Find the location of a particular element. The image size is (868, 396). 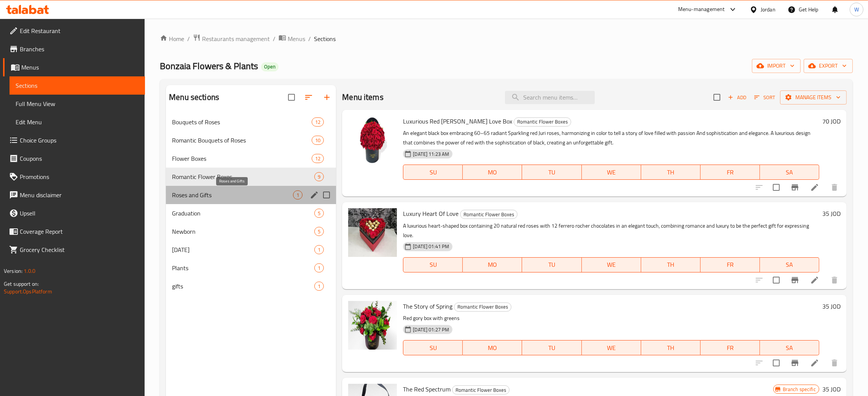

div: Plants is located at coordinates (243, 268).